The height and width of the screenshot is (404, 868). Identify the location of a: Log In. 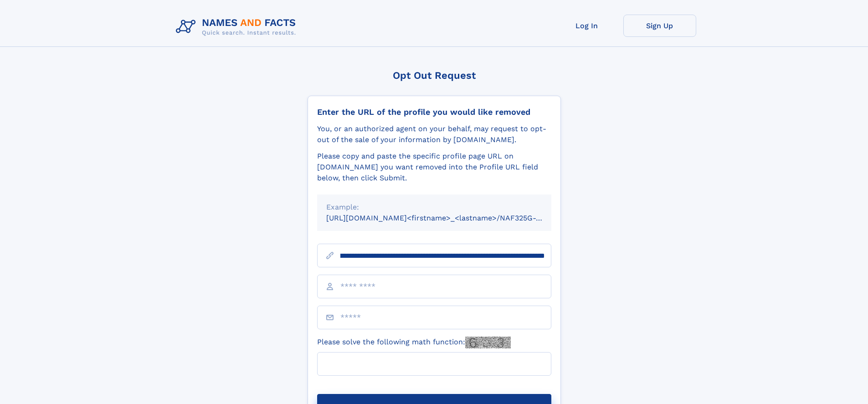
(587, 26).